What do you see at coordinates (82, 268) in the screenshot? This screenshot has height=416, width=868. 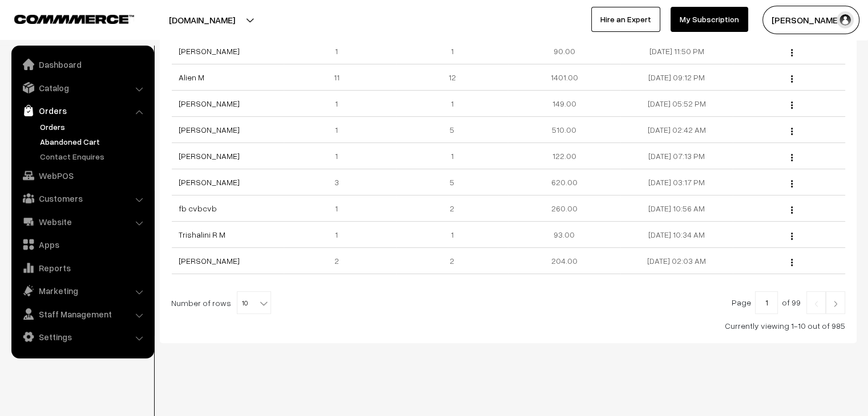 I see `a: Reports` at bounding box center [82, 268].